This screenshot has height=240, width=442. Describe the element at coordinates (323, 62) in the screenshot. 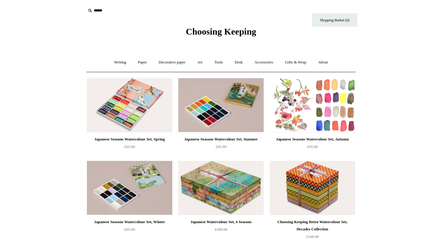

I see `a: About` at that location.